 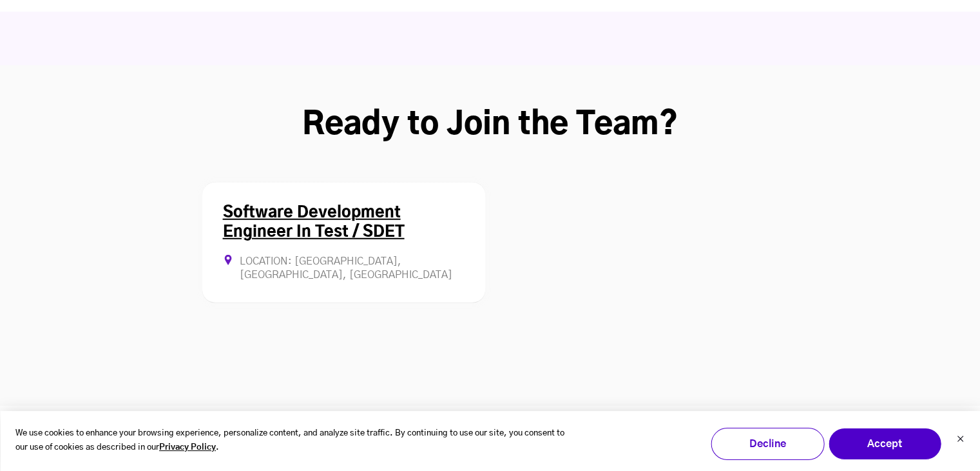 What do you see at coordinates (188, 448) in the screenshot?
I see `a: Privacy Policy` at bounding box center [188, 448].